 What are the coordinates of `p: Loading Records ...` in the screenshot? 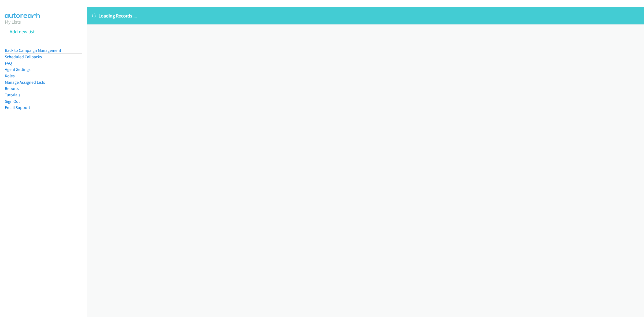 It's located at (365, 16).